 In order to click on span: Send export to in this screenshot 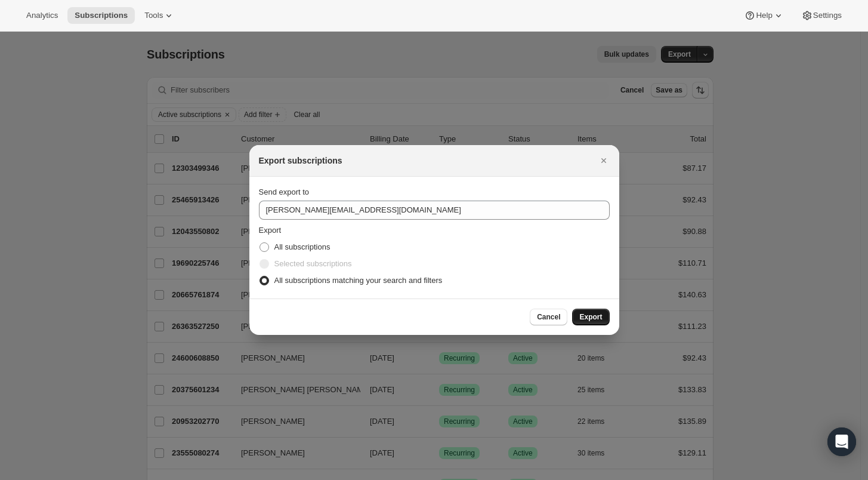, I will do `click(284, 191)`.